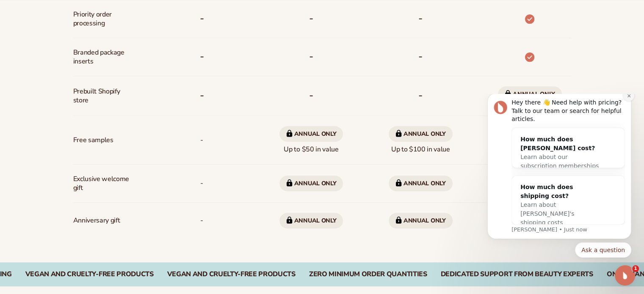  What do you see at coordinates (420, 140) in the screenshot?
I see `span: Up to $100 in value` at bounding box center [420, 140].